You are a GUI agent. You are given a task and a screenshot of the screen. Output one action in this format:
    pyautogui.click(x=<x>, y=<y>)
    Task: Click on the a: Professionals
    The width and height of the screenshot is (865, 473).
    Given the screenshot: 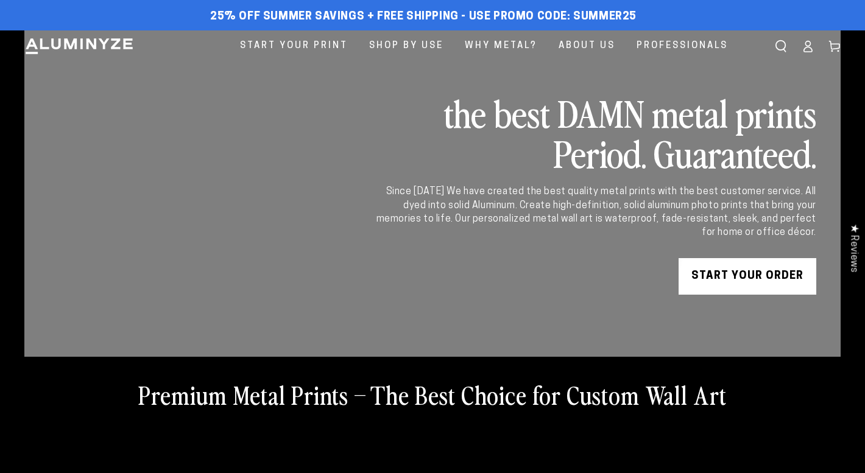 What is the action you would take?
    pyautogui.click(x=682, y=46)
    